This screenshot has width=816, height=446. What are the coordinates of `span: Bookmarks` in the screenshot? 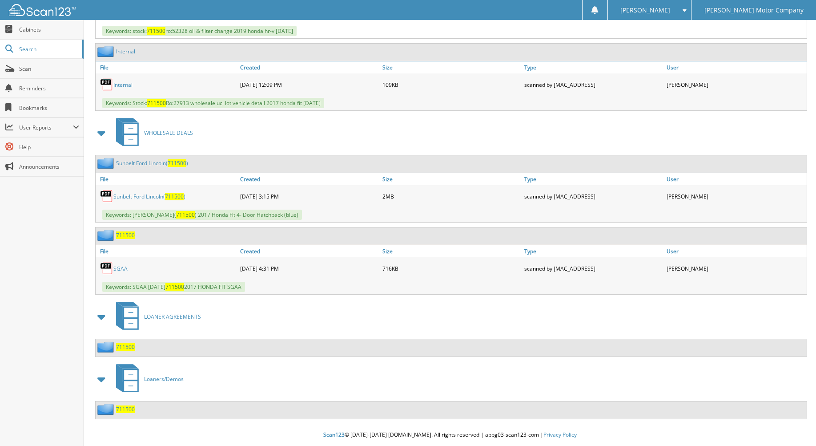 It's located at (49, 108).